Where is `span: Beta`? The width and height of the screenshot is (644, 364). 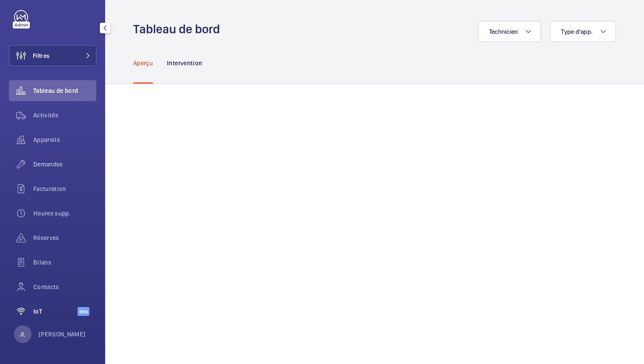
span: Beta is located at coordinates (83, 311).